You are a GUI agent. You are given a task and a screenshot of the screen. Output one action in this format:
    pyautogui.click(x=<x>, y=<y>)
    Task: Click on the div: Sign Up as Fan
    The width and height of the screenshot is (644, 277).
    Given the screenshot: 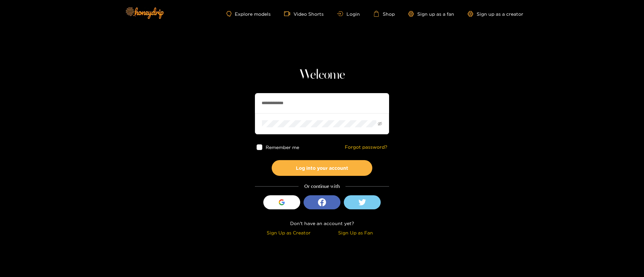 What is the action you would take?
    pyautogui.click(x=356, y=232)
    